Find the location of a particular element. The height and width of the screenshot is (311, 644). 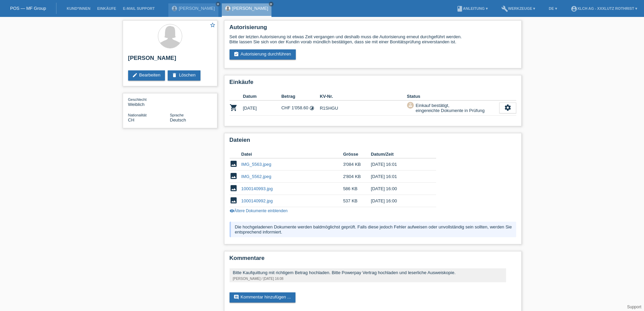

i: edit is located at coordinates (135, 76).